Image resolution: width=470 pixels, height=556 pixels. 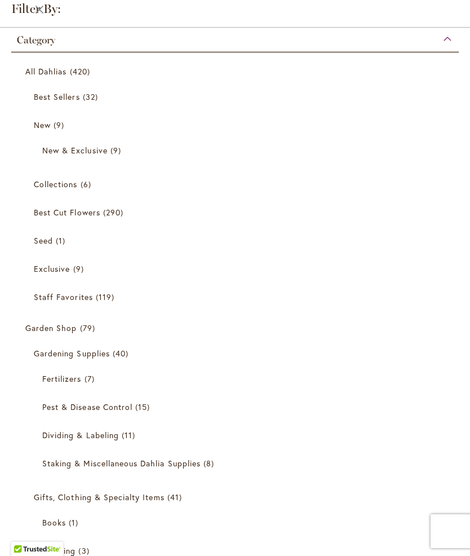 I want to click on span: 11, so click(x=130, y=435).